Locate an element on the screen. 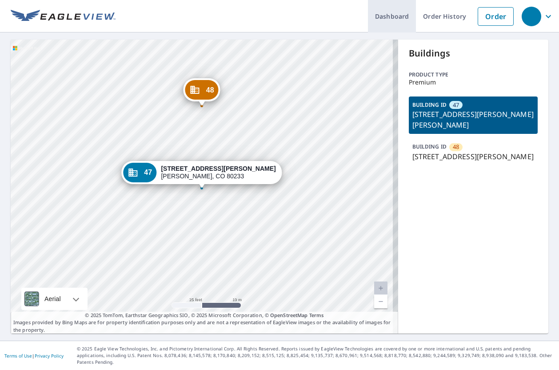 The width and height of the screenshot is (559, 370). img: EV Logo is located at coordinates (63, 16).